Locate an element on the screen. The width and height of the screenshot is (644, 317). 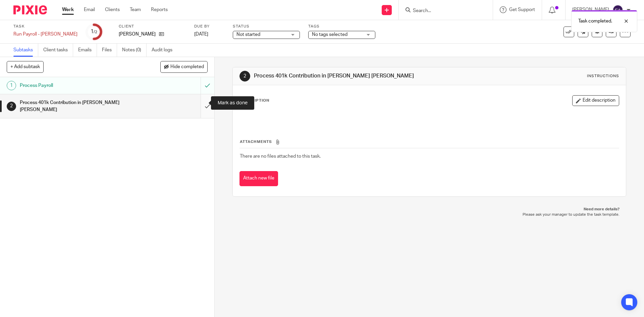
button: Attach new file is located at coordinates (258, 179).